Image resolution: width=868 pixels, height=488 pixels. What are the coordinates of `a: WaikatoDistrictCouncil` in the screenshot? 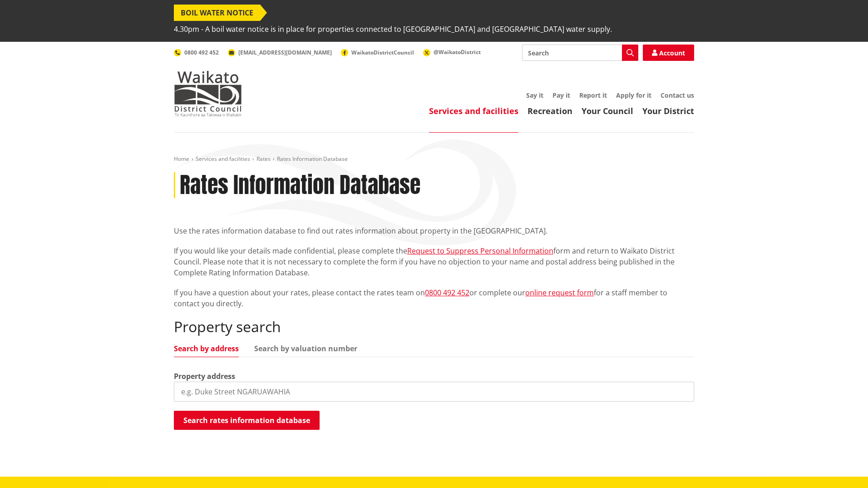 It's located at (377, 52).